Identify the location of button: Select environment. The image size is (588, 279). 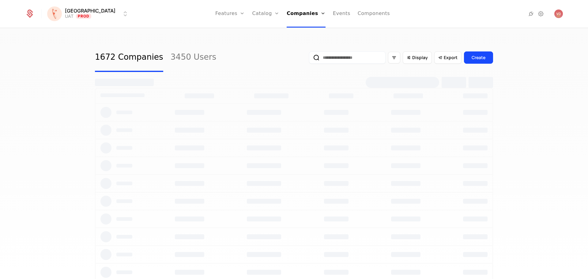
(89, 14).